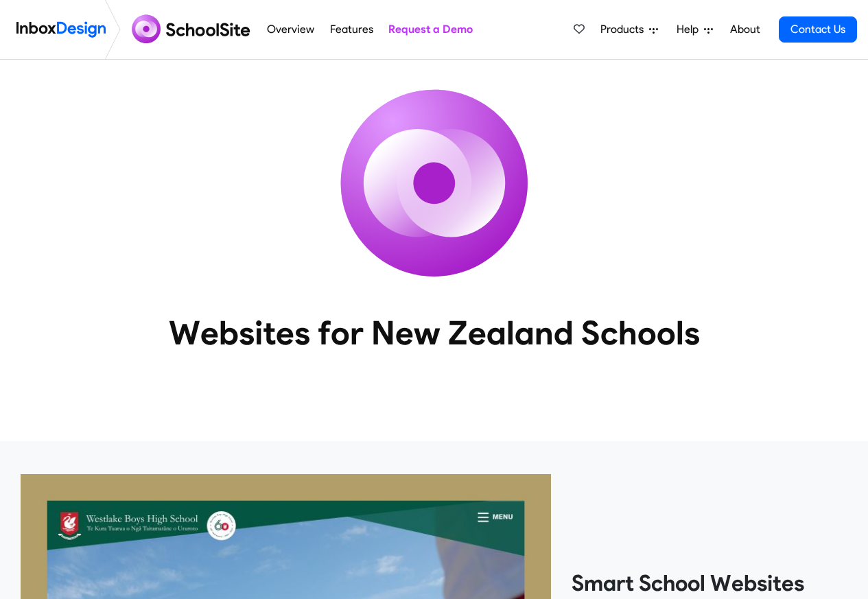 This screenshot has height=599, width=868. What do you see at coordinates (694, 29) in the screenshot?
I see `a: Help` at bounding box center [694, 29].